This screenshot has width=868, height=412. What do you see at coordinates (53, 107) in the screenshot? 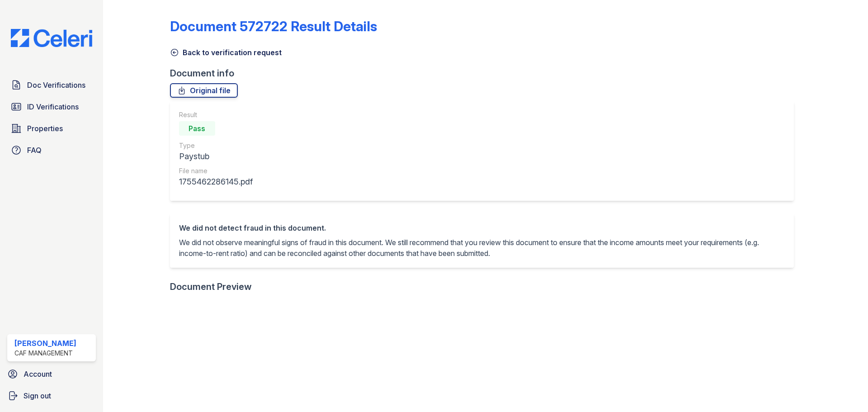
I see `span: ID Verifications` at bounding box center [53, 107].